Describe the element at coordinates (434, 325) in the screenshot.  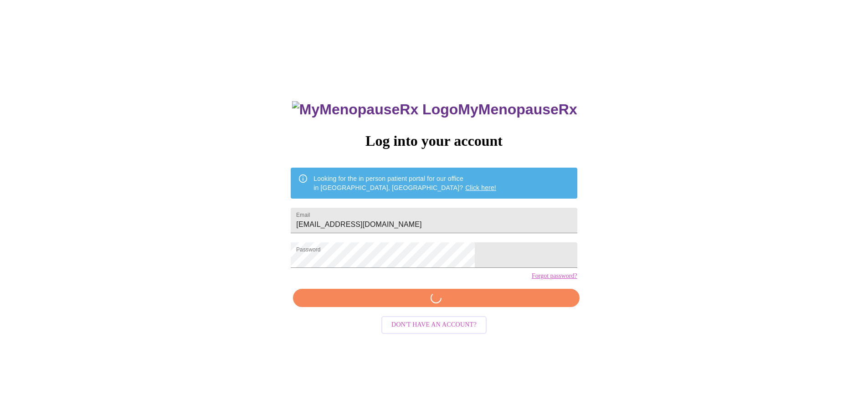
I see `button: Don't have an account?` at that location.